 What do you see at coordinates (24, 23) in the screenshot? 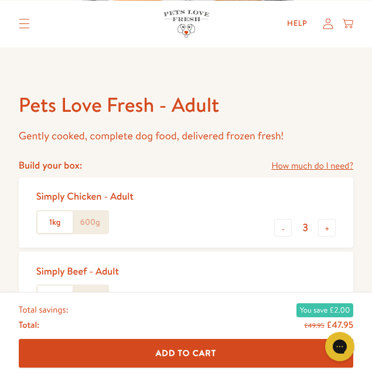
I see `summary: Translation missing: en.sections.header.menu` at bounding box center [24, 23].